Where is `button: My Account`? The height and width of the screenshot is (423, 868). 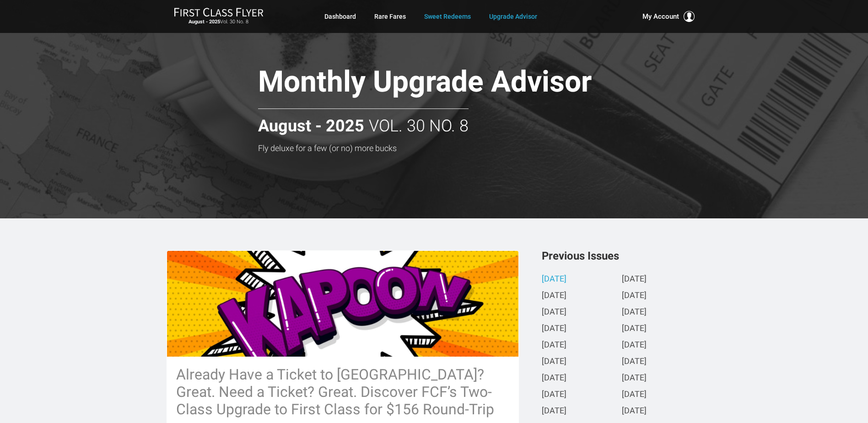 button: My Account is located at coordinates (668, 16).